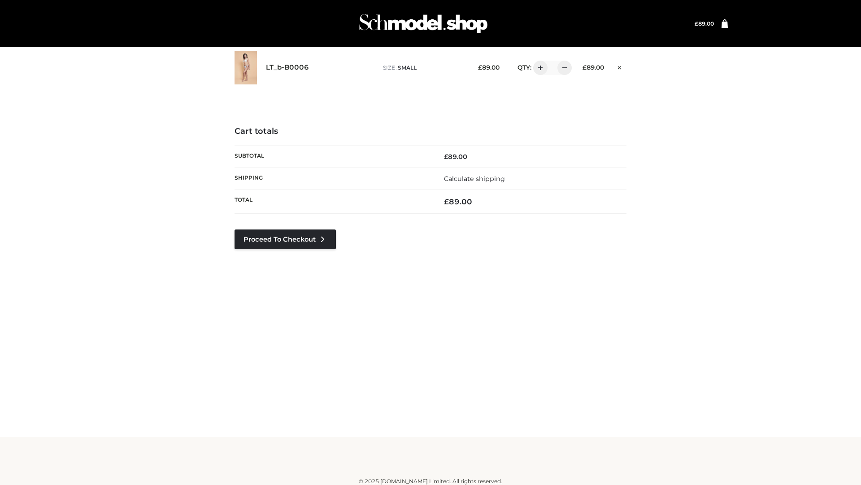  I want to click on a: Schmodel Admin 964, so click(424, 23).